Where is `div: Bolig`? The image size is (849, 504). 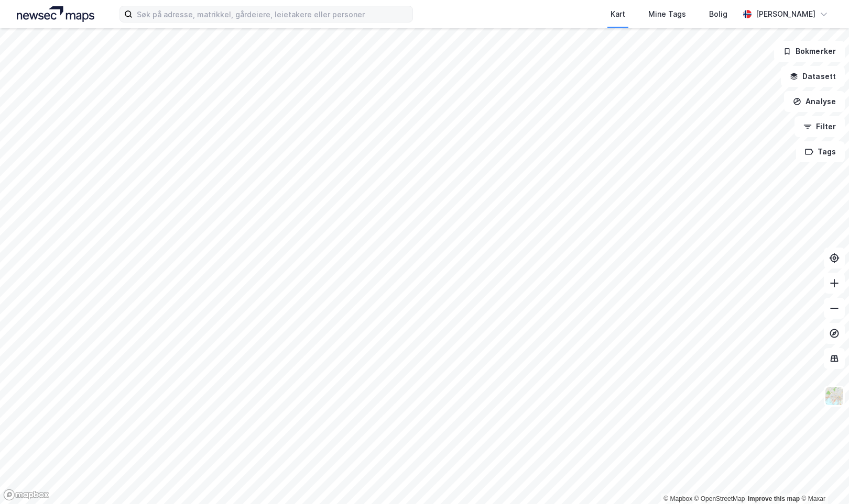 div: Bolig is located at coordinates (718, 14).